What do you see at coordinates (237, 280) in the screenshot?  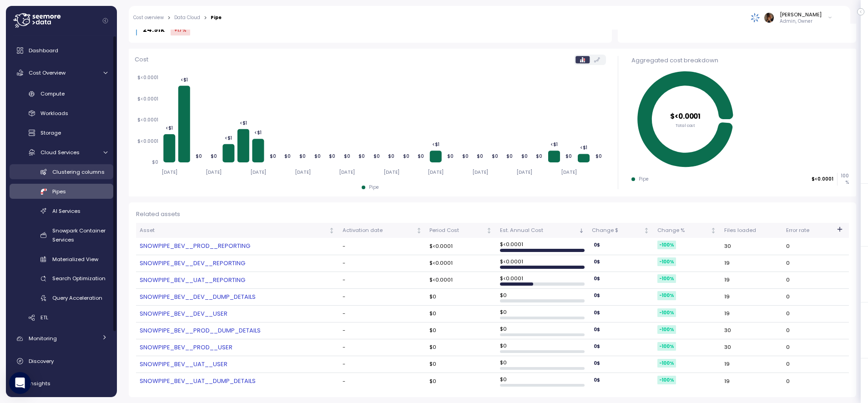 I see `a: SNOWPIPE_BEV__UAT__REPORTING` at bounding box center [237, 280].